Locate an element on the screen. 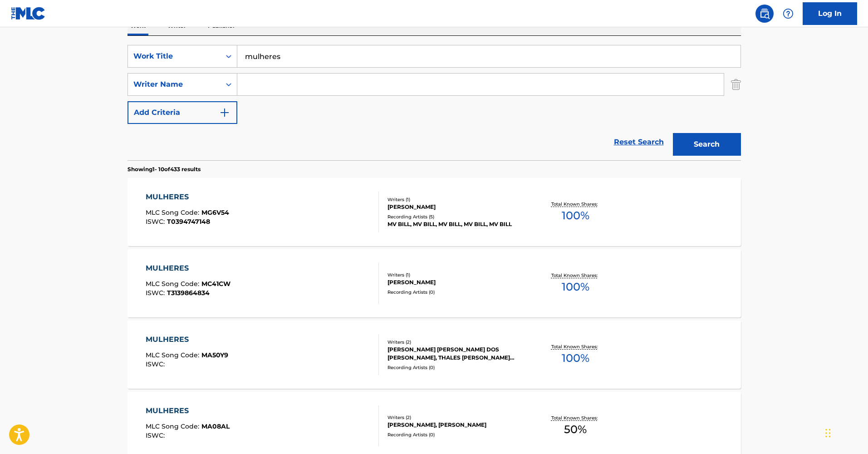 This screenshot has width=868, height=454. p: Showing 1 - 10 of 433 results is located at coordinates (164, 169).